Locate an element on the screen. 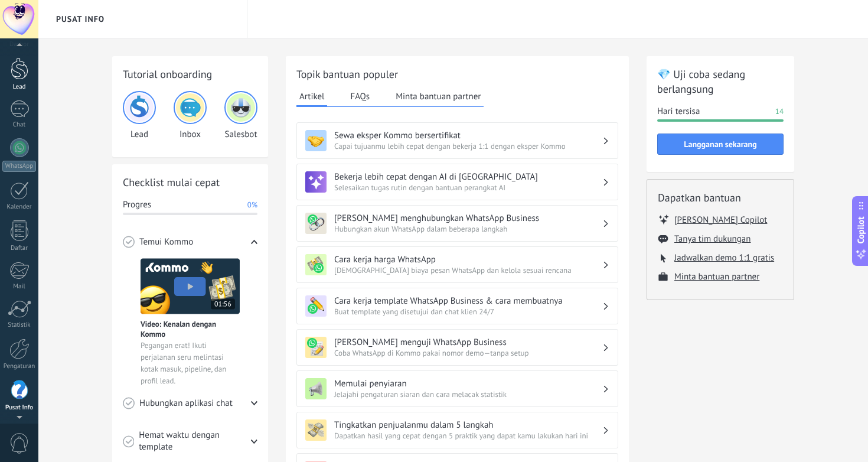 The image size is (868, 462). span: Hubungkan akun WhatsApp dalam beberapa langkah is located at coordinates (468, 229).